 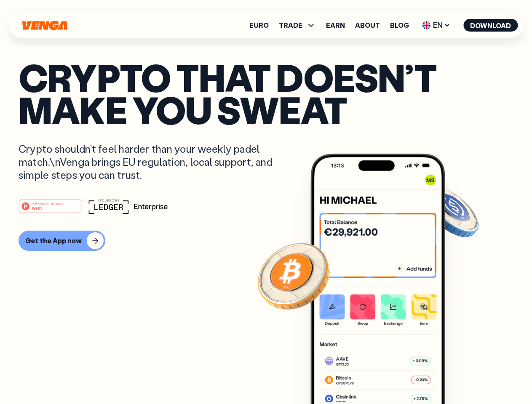 I want to click on span: EN, so click(x=436, y=25).